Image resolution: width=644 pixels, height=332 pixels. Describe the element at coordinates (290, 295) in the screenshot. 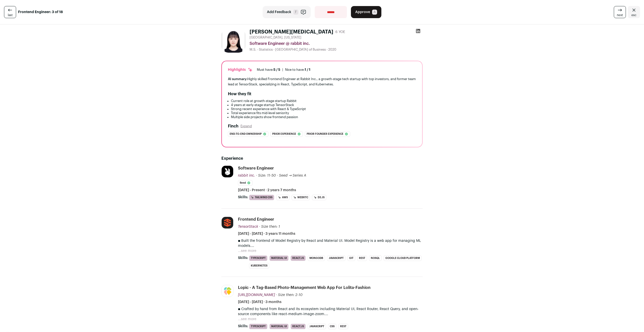

I see `span: · Size then: 2-10` at that location.